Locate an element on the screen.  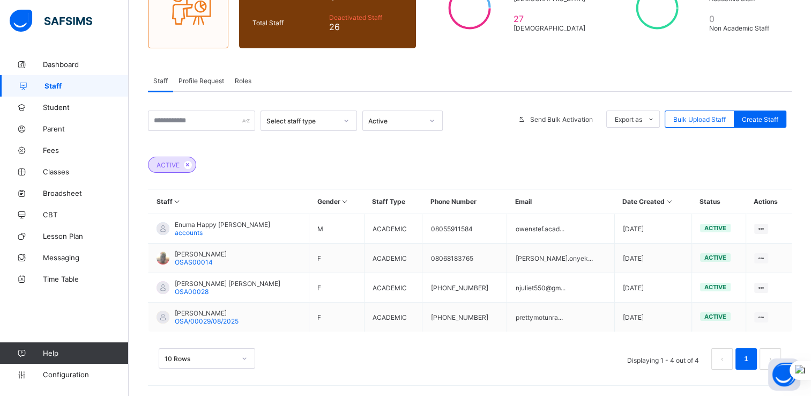
td: M is located at coordinates (336, 228).